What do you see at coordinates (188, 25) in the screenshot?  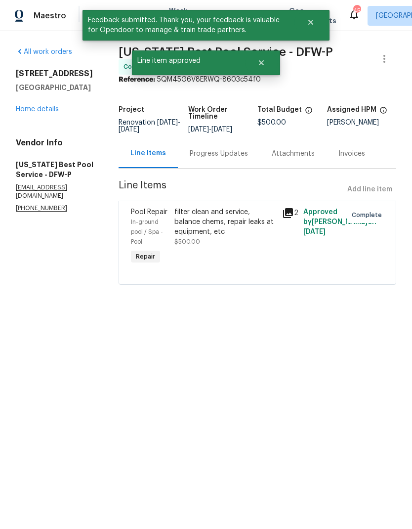 I see `span: Feedback submitted. Thank you, your feedback is valuable for Opendoor to manage & train trade par...` at bounding box center [188, 25].